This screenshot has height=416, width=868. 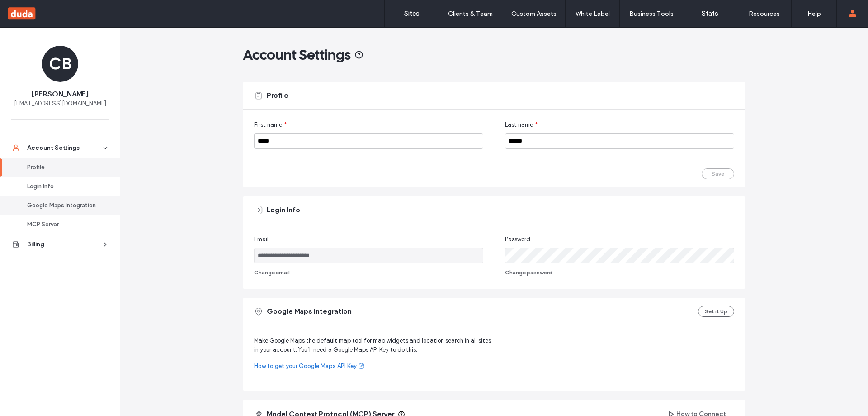 I want to click on label: Resources, so click(x=765, y=14).